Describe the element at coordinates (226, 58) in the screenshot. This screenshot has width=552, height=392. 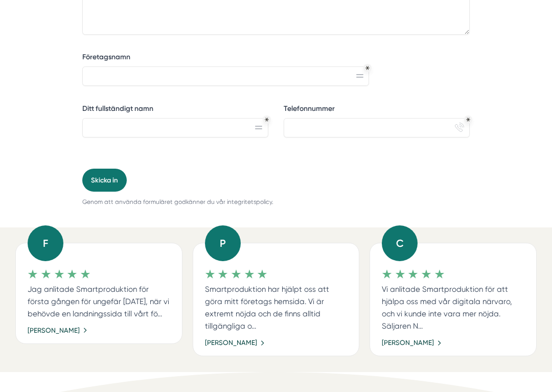
I see `label: Företagsnamn` at that location.